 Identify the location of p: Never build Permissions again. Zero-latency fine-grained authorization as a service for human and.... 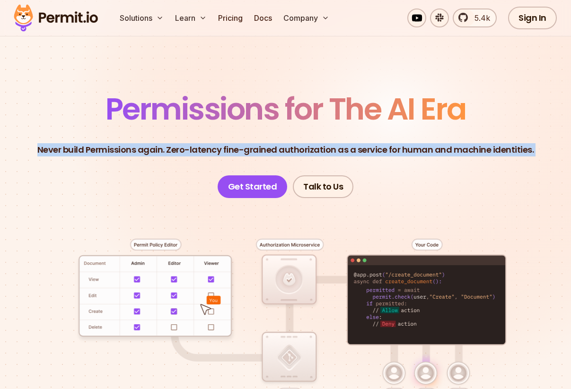
(286, 150).